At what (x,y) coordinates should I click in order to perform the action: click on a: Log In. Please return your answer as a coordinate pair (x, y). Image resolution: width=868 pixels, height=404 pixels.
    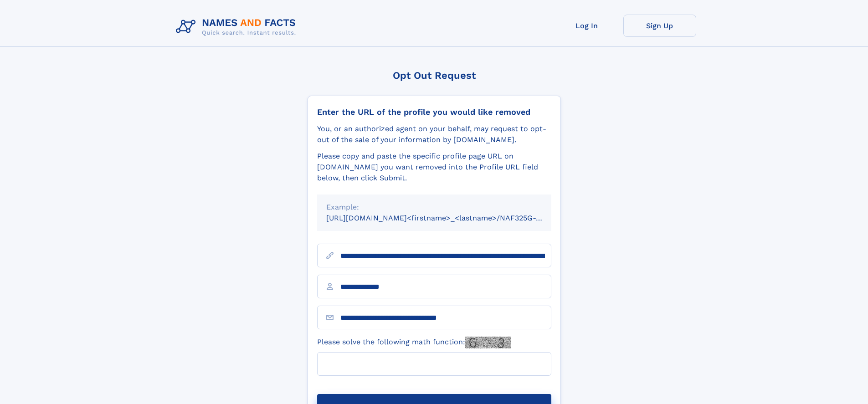
    Looking at the image, I should click on (586, 26).